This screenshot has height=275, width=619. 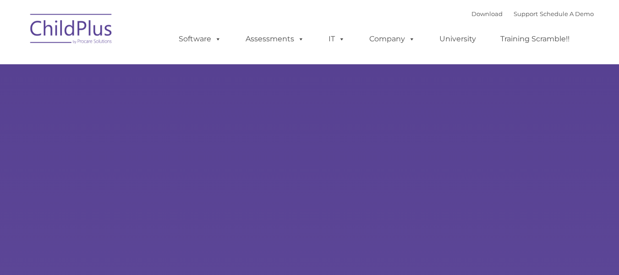 I want to click on a: Download, so click(x=487, y=14).